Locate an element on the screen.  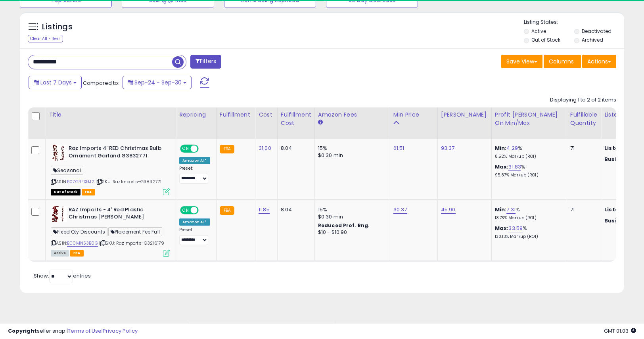
button: Save View is located at coordinates (522, 61).